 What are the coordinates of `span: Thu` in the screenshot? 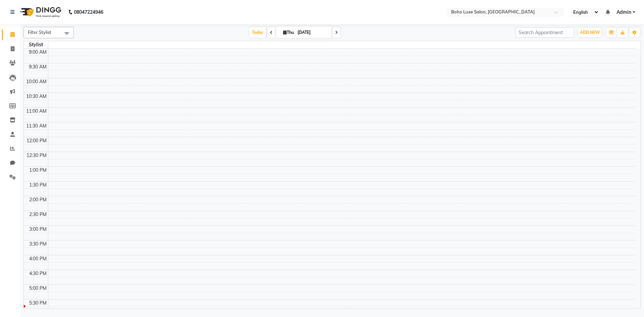 It's located at (289, 32).